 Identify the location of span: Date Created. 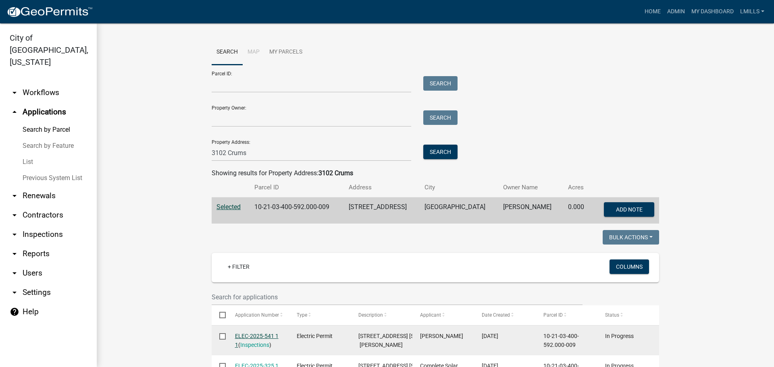
(496, 315).